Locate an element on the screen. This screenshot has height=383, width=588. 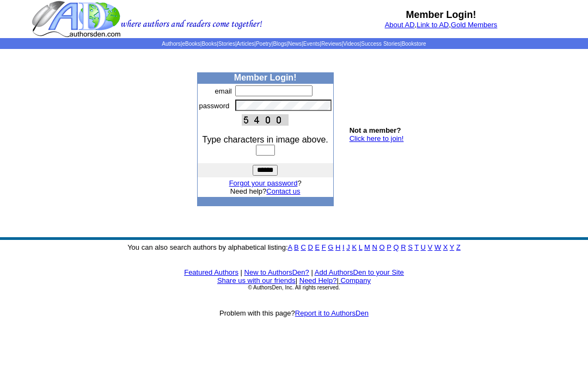
a: Company is located at coordinates (356, 280).